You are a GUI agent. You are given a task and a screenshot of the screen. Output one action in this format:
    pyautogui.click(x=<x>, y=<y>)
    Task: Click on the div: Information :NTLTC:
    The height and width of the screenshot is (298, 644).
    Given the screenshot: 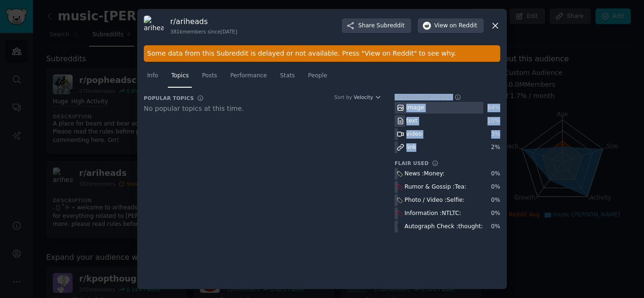 What is the action you would take?
    pyautogui.click(x=433, y=214)
    